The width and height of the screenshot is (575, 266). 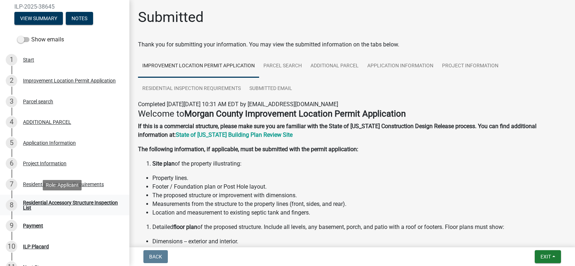 I want to click on strong: floor plan, so click(x=185, y=227).